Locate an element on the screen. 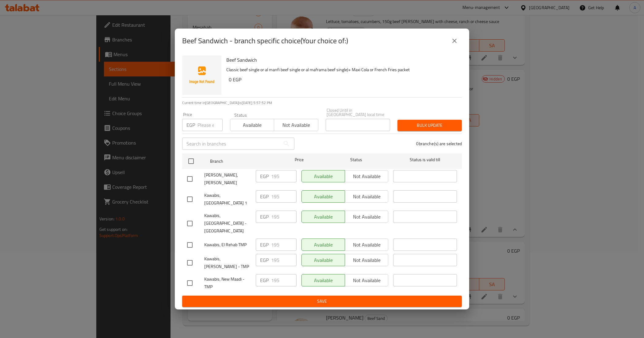 Image resolution: width=644 pixels, height=338 pixels. span: Price is located at coordinates (299, 159).